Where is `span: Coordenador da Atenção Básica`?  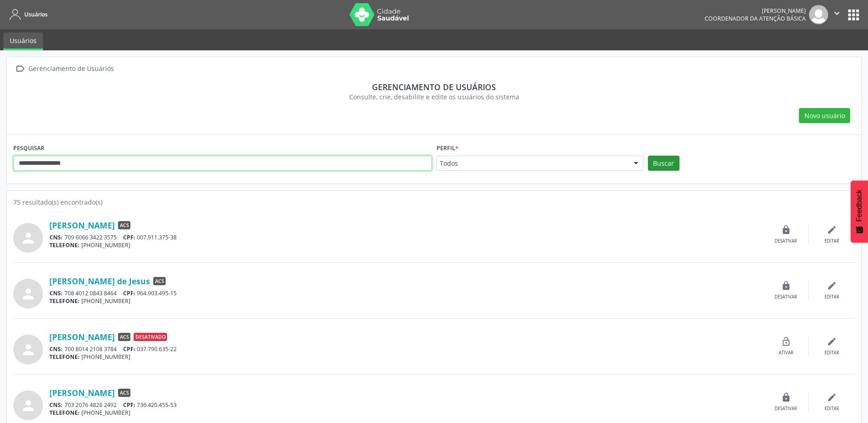 span: Coordenador da Atenção Básica is located at coordinates (755, 18).